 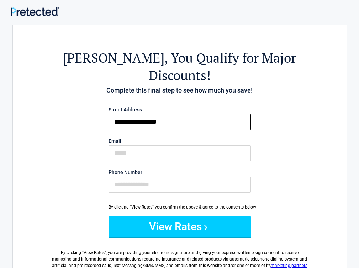 I want to click on button: View Rates, so click(x=180, y=227).